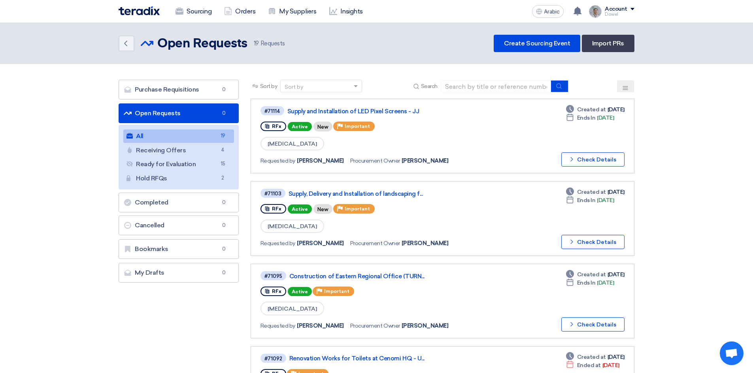  Describe the element at coordinates (278, 243) in the screenshot. I see `font: Requested by` at that location.